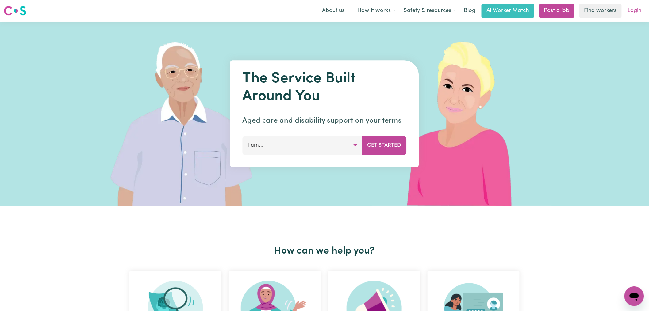  What do you see at coordinates (557, 11) in the screenshot?
I see `a: Post a job` at bounding box center [557, 11].